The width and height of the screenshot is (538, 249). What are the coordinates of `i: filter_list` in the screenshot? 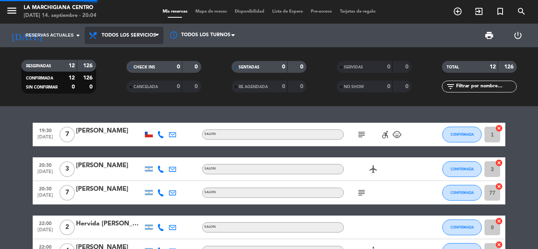 It's located at (451, 87).